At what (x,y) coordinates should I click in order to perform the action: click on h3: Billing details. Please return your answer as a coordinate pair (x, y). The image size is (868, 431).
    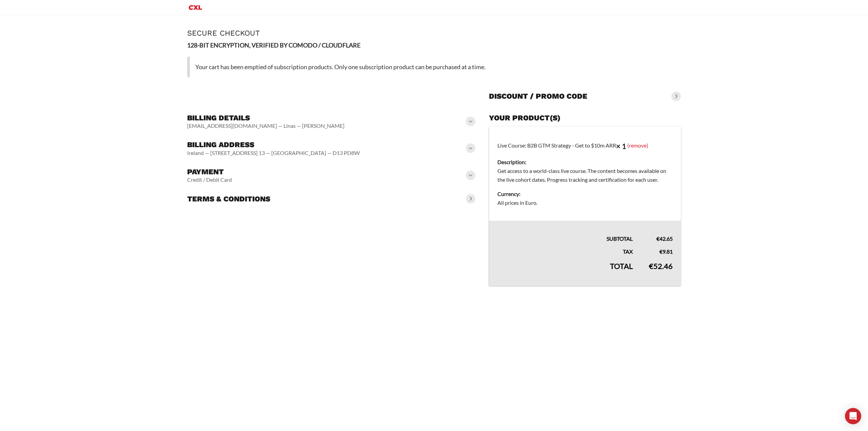
    Looking at the image, I should click on (266, 118).